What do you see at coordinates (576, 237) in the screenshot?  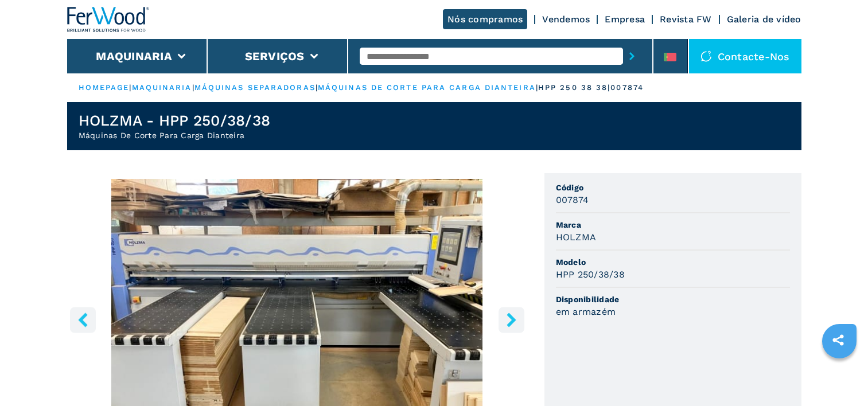 I see `h3: HOLZMA` at bounding box center [576, 237].